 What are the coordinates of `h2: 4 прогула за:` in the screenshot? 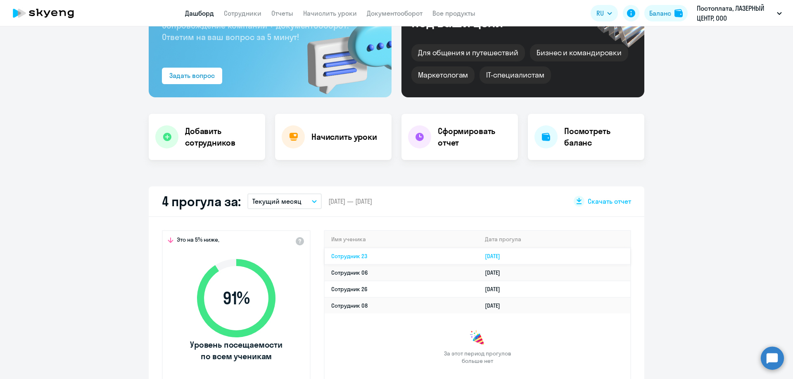 It's located at (201, 201).